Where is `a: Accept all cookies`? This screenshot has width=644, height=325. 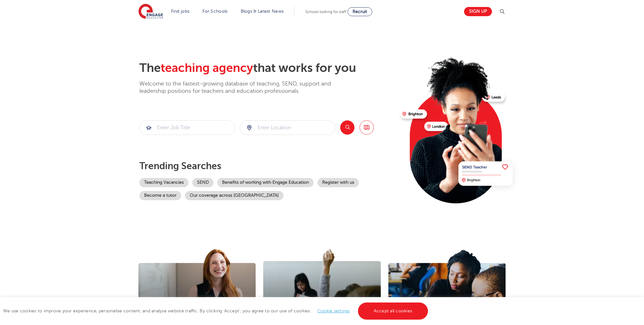
a: Accept all cookies is located at coordinates (393, 311).